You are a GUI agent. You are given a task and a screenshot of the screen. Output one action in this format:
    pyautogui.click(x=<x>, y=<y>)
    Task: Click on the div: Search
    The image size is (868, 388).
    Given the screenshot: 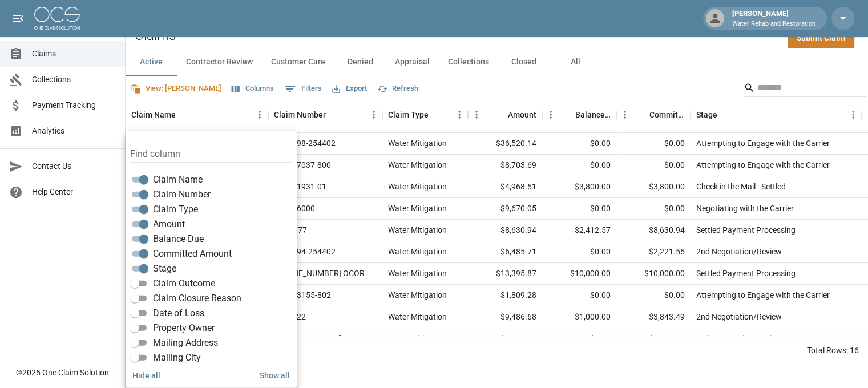 What is the action you would take?
    pyautogui.click(x=805, y=89)
    